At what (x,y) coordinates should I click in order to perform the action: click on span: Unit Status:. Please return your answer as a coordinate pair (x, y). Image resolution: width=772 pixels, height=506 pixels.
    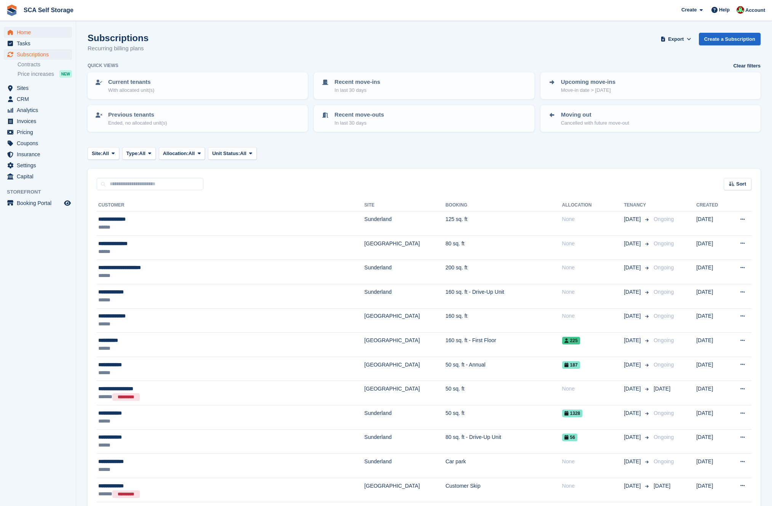
    Looking at the image, I should click on (226, 153).